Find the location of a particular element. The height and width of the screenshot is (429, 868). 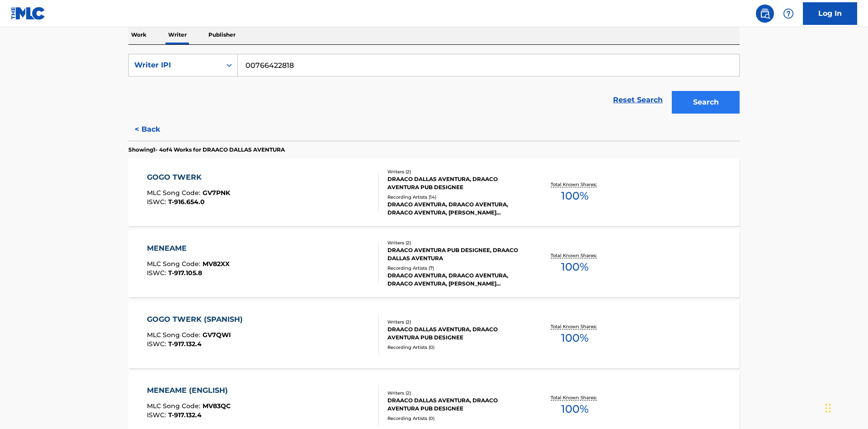

img: search is located at coordinates (765, 14).